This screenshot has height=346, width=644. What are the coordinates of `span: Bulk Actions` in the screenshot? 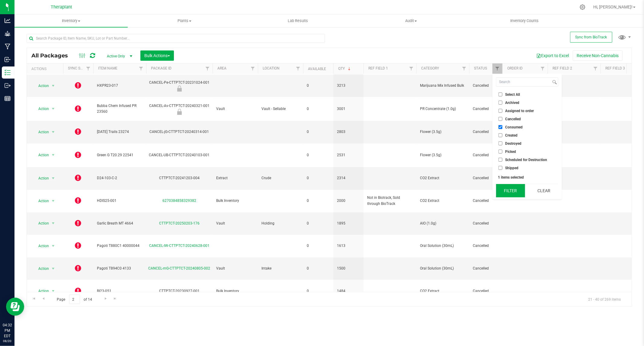 It's located at (157, 56).